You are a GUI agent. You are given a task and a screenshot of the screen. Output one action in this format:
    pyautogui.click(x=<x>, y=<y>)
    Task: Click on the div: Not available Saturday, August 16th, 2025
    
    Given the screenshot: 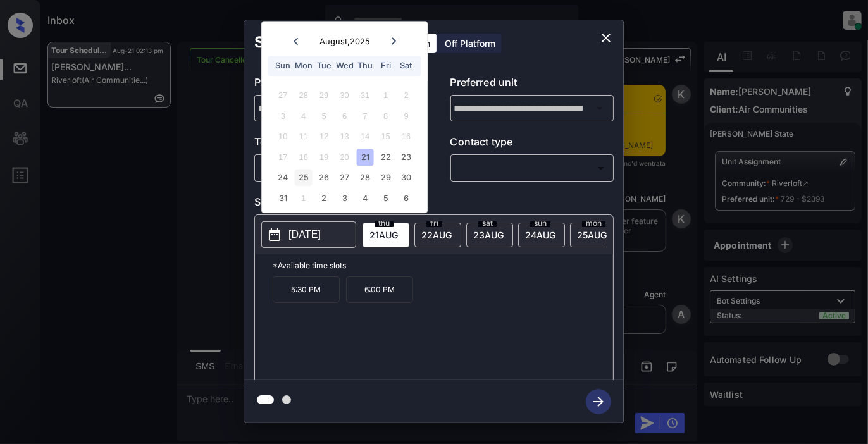 What is the action you would take?
    pyautogui.click(x=405, y=136)
    